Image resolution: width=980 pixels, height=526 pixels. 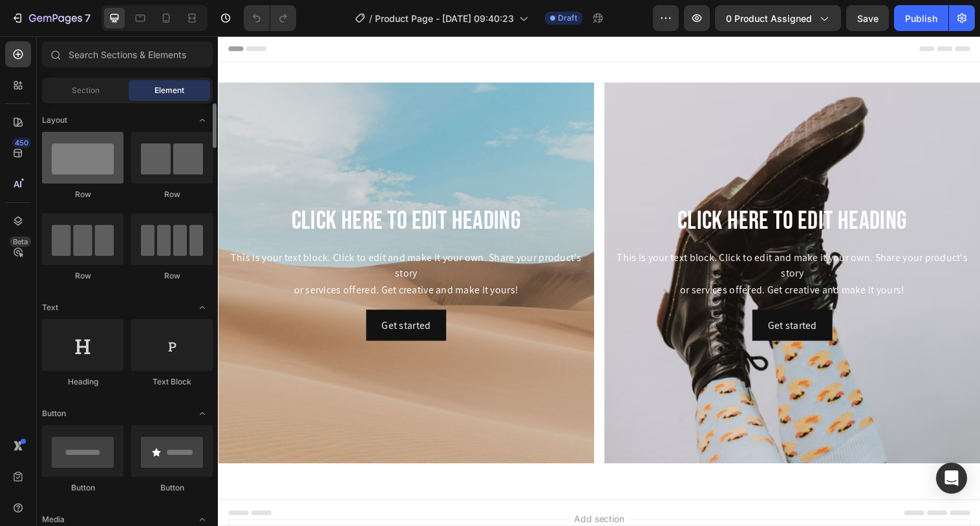 What do you see at coordinates (777, 18) in the screenshot?
I see `button: 0 product assigned` at bounding box center [777, 18].